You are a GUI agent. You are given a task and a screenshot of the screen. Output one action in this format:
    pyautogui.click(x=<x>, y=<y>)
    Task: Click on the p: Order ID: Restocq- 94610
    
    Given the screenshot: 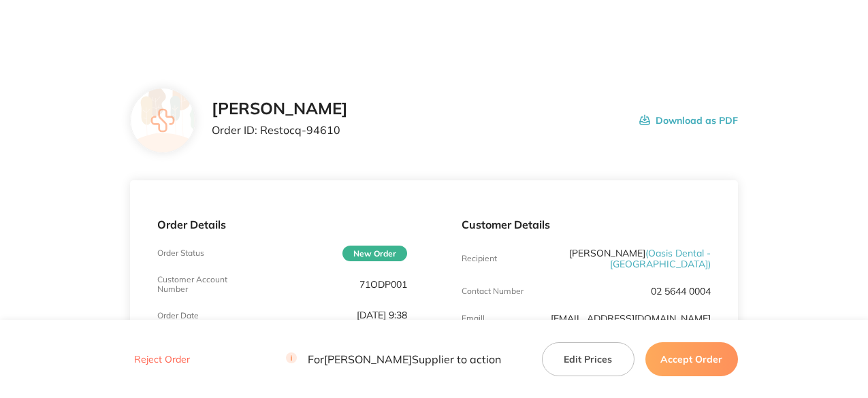 What is the action you would take?
    pyautogui.click(x=279, y=130)
    